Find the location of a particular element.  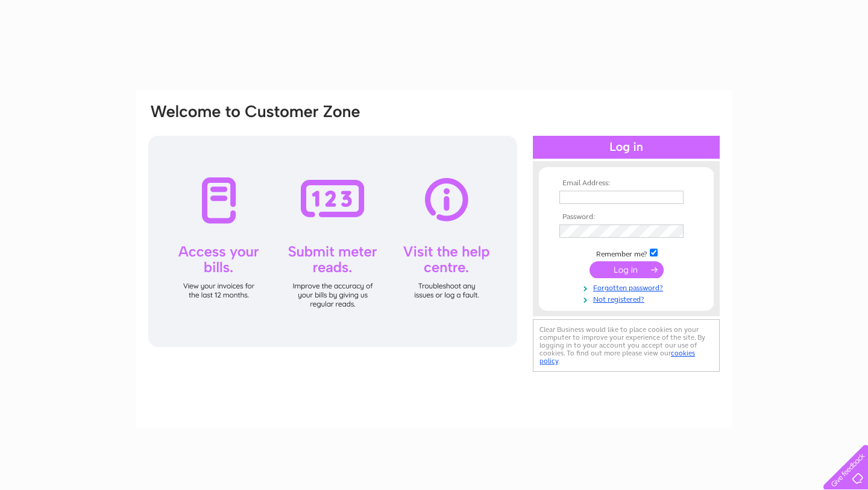

th: Email Address: is located at coordinates (626, 183).